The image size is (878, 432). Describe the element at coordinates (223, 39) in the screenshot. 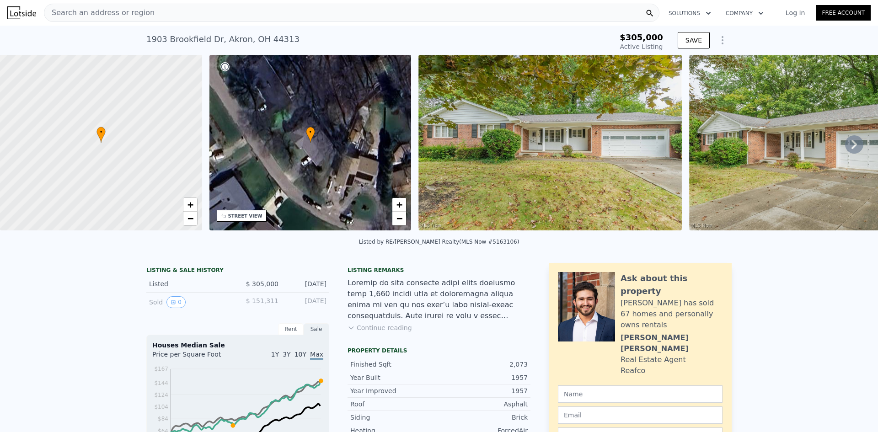

I see `div: 1903 Brookfield Dr , Akron , OH 44313` at that location.